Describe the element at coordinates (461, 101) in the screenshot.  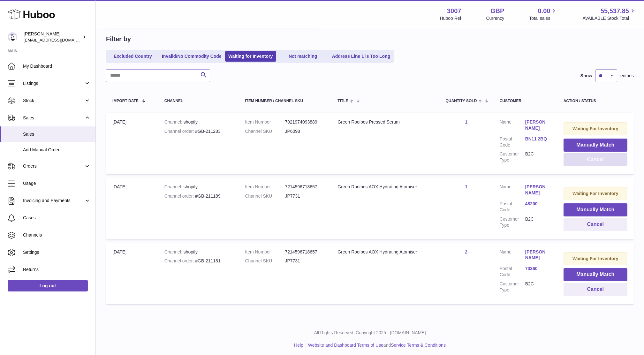
I see `span: Quantity Sold` at that location.